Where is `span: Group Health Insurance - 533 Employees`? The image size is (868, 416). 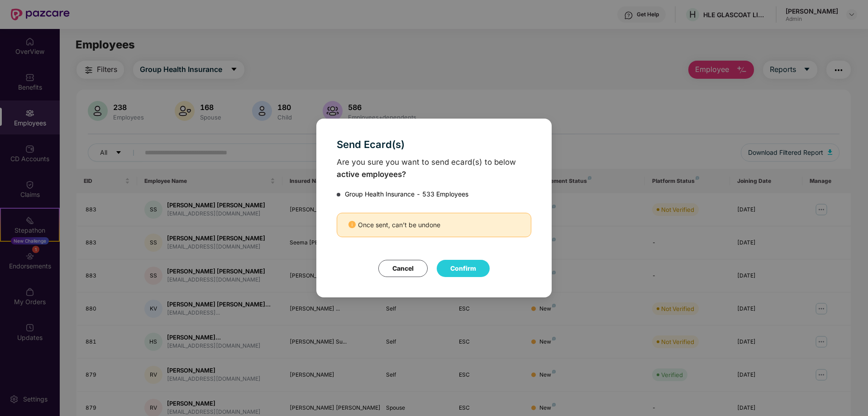 span: Group Health Insurance - 533 Employees is located at coordinates (406, 194).